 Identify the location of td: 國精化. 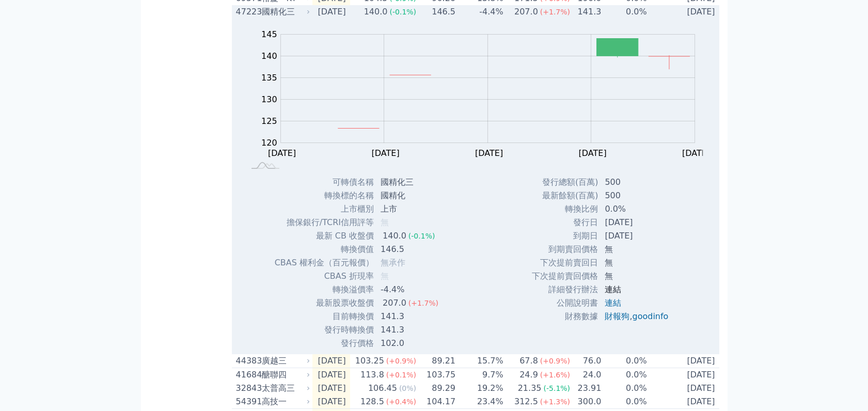
(410, 196).